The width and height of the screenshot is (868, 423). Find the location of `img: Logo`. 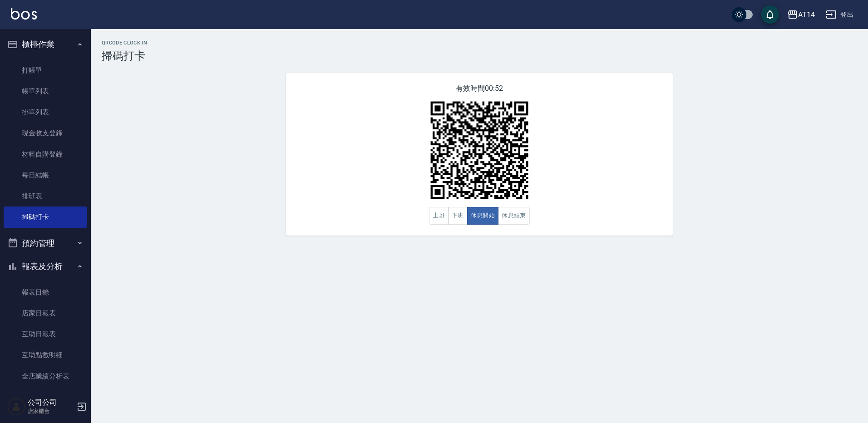

img: Logo is located at coordinates (24, 13).